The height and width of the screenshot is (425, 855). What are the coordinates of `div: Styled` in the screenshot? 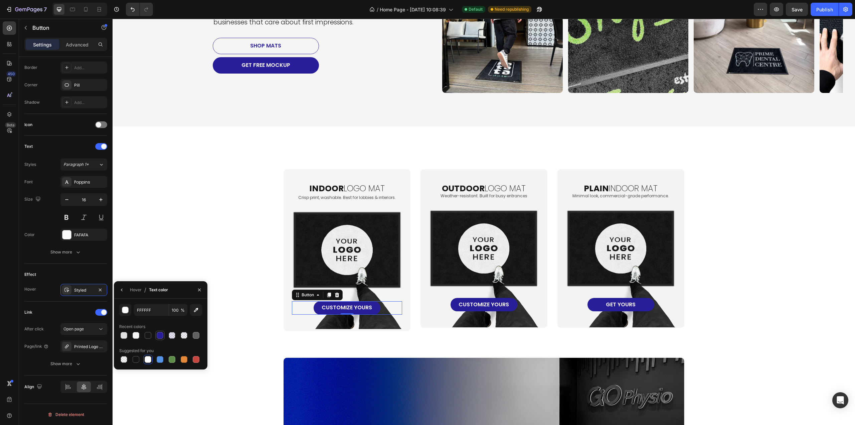 It's located at (84, 290).